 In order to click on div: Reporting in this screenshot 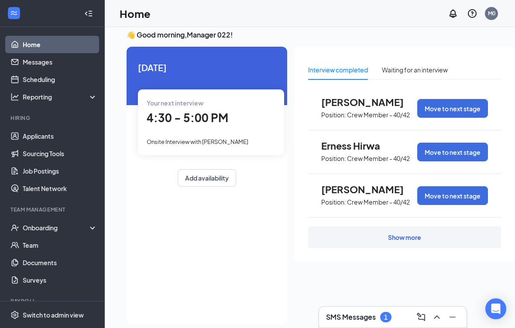, I will do `click(60, 97)`.